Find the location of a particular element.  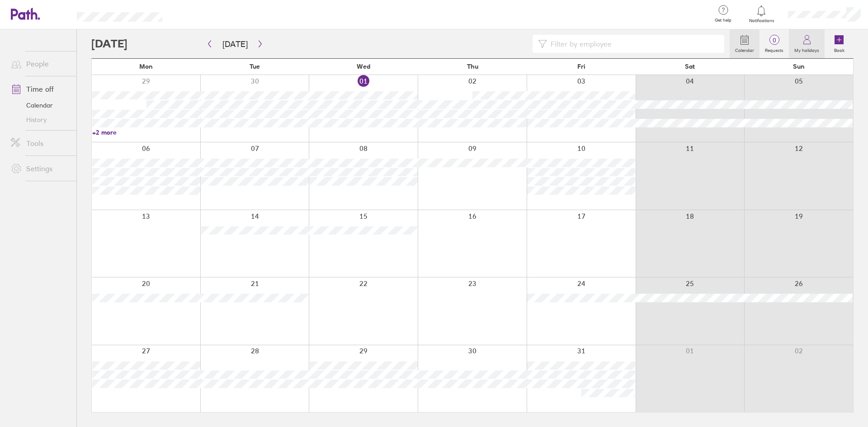

a: 0Requests is located at coordinates (774, 44).